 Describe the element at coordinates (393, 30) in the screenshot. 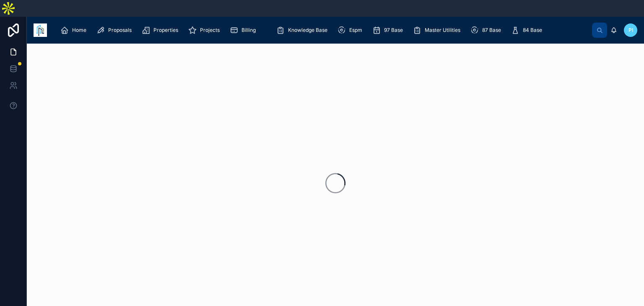

I see `span: 97 Base` at that location.